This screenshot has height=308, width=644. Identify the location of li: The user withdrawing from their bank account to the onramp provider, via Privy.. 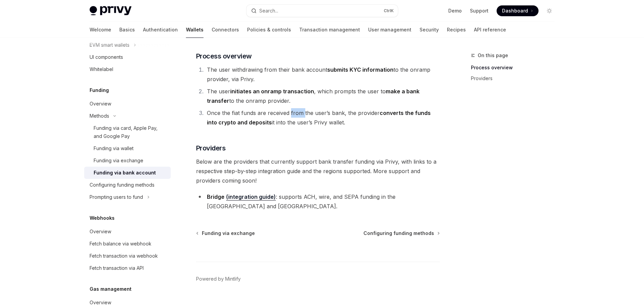
(322, 74).